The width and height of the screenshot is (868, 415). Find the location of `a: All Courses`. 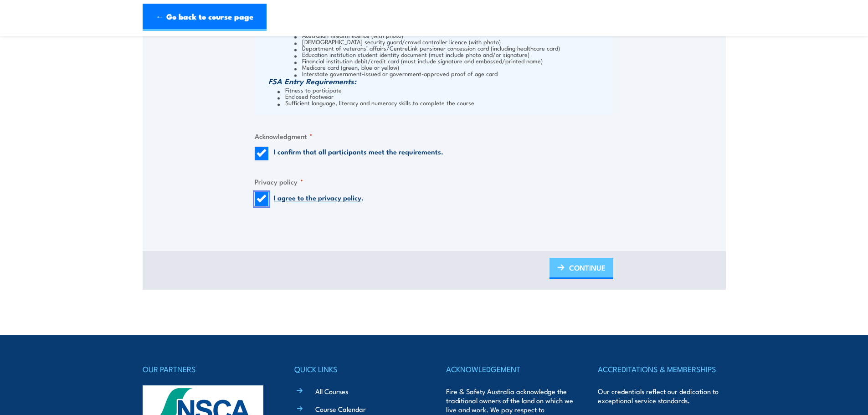

a: All Courses is located at coordinates (332, 391).